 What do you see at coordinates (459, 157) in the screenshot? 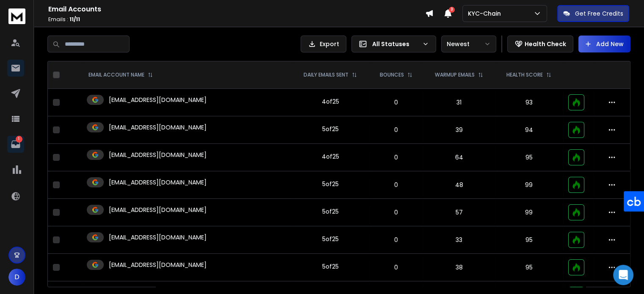
I see `td: 64` at bounding box center [459, 157].